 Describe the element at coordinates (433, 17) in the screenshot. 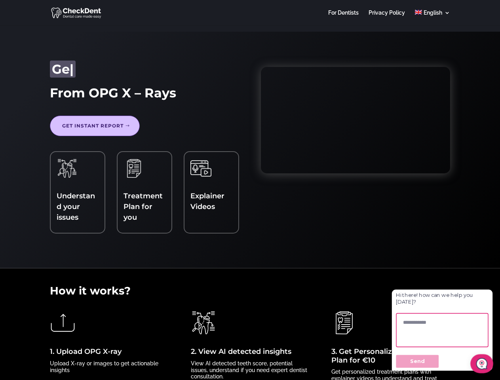

I see `a: English` at that location.